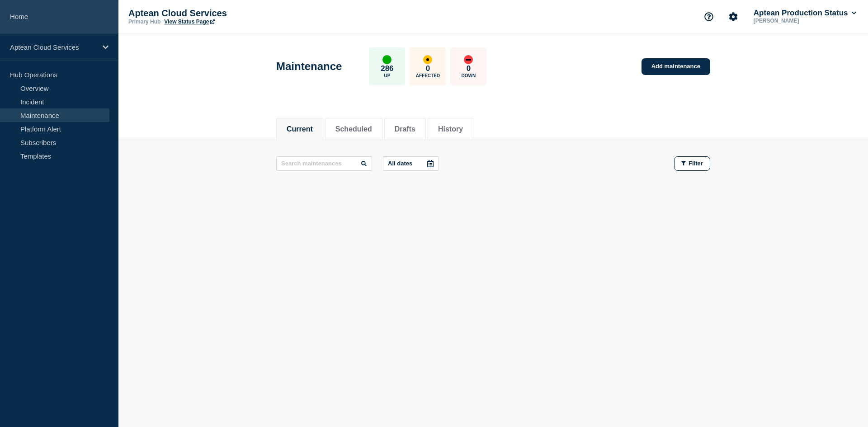 The width and height of the screenshot is (868, 427). I want to click on button: Aptean Production Status, so click(804, 13).